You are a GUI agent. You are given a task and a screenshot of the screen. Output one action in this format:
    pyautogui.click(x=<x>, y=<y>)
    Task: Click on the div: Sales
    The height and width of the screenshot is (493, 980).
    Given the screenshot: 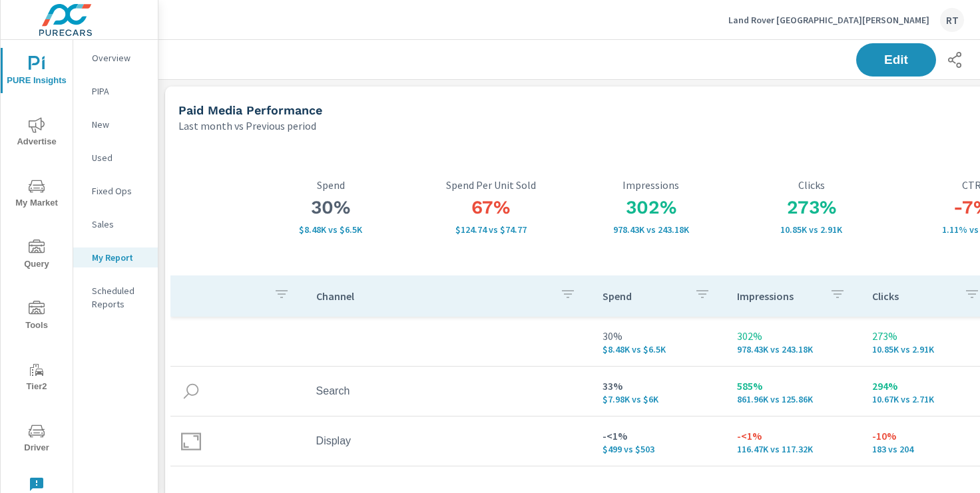 What is the action you would take?
    pyautogui.click(x=115, y=225)
    